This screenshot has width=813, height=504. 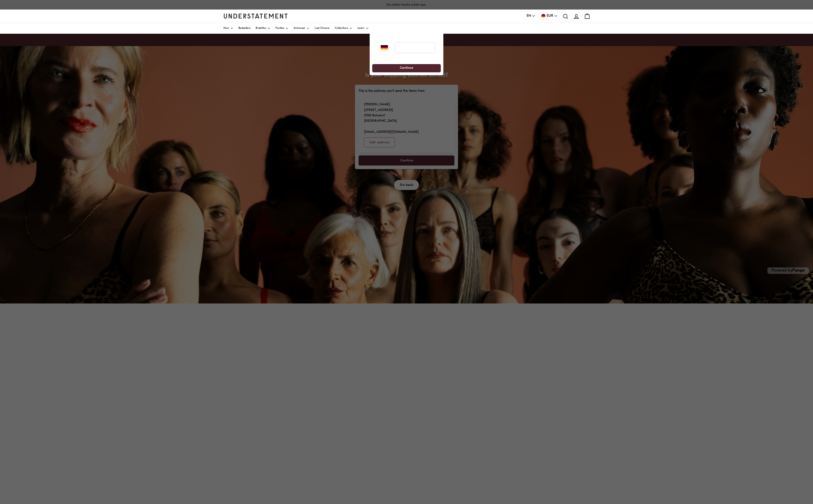 What do you see at coordinates (549, 16) in the screenshot?
I see `button: EUR` at bounding box center [549, 16].